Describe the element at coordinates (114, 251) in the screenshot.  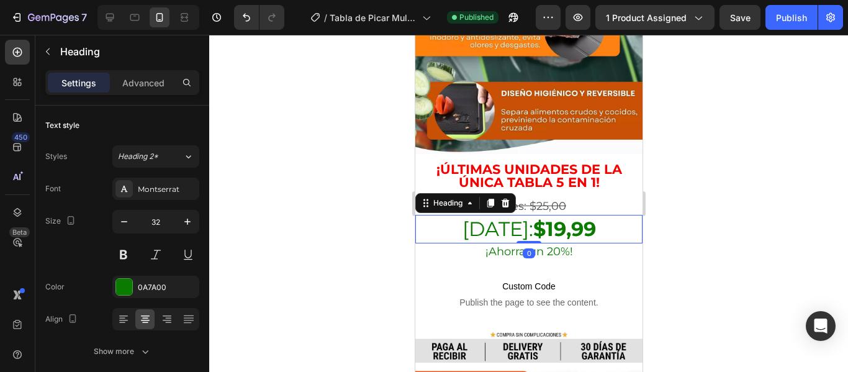
I see `span: Custom Code` at that location.